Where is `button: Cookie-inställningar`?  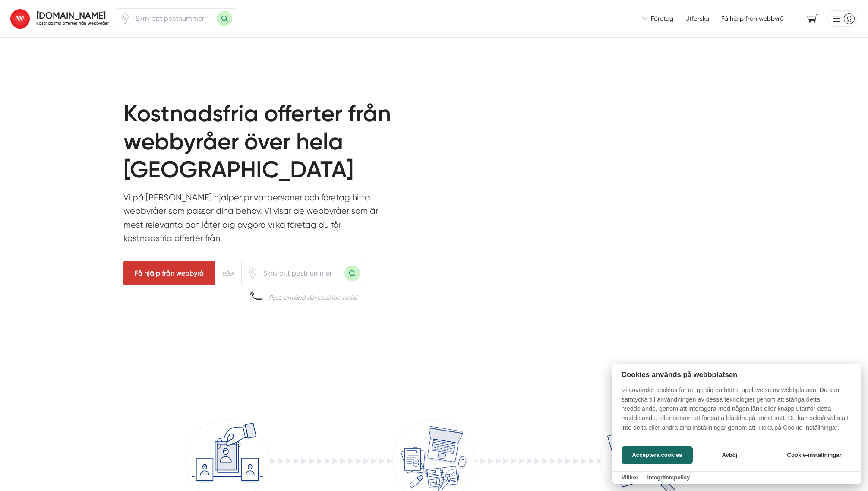
button: Cookie-inställningar is located at coordinates (814, 456).